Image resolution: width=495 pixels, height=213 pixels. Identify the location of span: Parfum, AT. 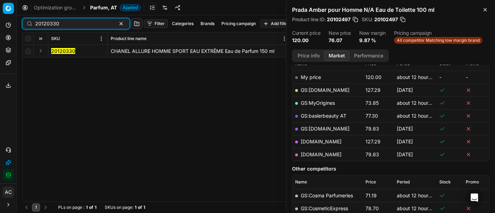
(103, 8).